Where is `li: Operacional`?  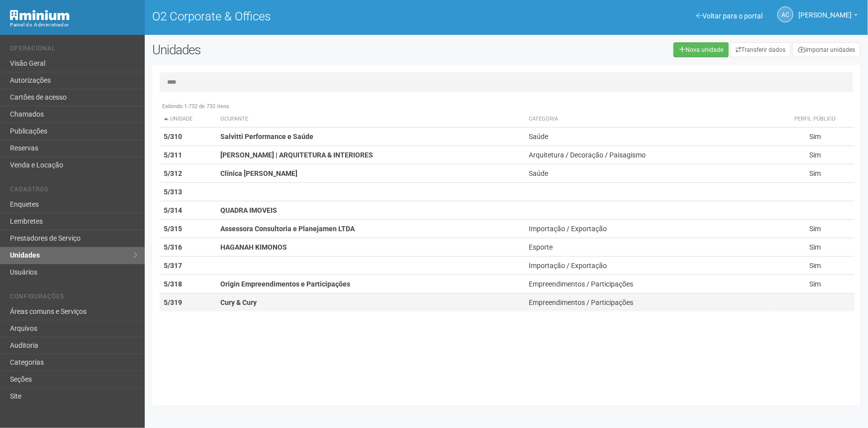
li: Operacional is located at coordinates (74, 50).